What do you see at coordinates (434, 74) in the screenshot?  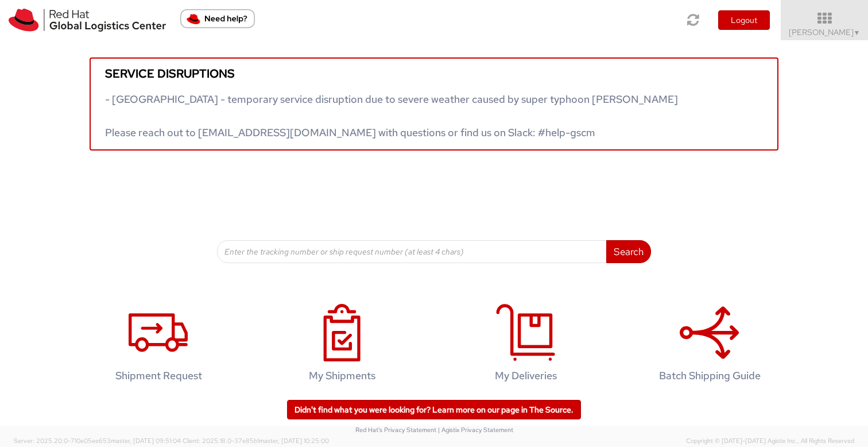 I see `h5: Service disruptions` at bounding box center [434, 74].